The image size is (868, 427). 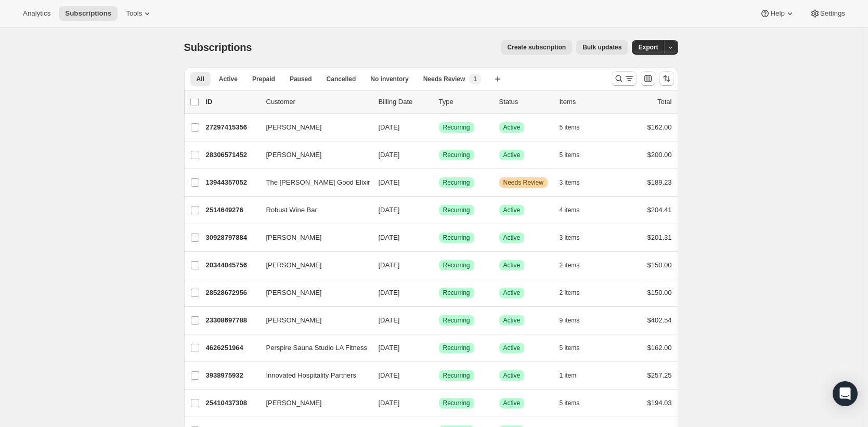 What do you see at coordinates (575, 183) in the screenshot?
I see `button: 3 items` at bounding box center [575, 183].